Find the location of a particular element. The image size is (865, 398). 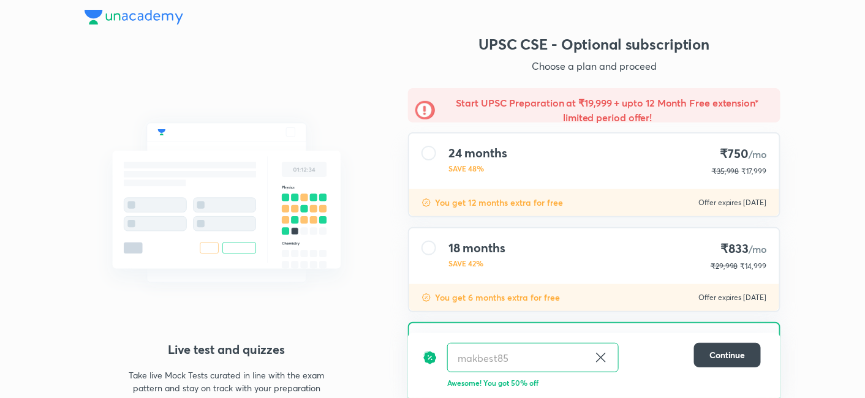

h4: Live test and quizzes is located at coordinates (227, 350).